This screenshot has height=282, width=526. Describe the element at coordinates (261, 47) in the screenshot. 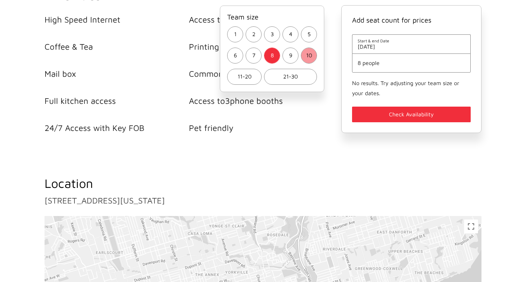

I see `li: Printing` at that location.